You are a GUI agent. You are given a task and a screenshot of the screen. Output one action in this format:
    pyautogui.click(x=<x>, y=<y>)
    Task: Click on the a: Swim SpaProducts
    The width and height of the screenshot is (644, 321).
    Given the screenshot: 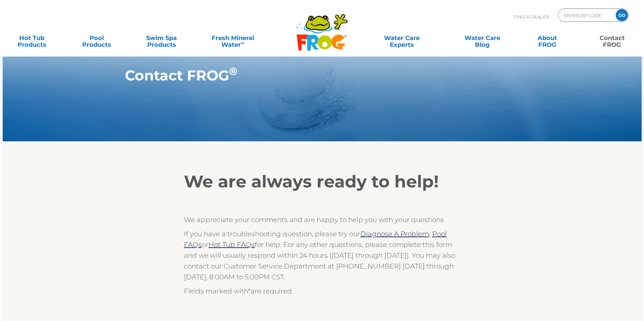 What is the action you would take?
    pyautogui.click(x=161, y=38)
    